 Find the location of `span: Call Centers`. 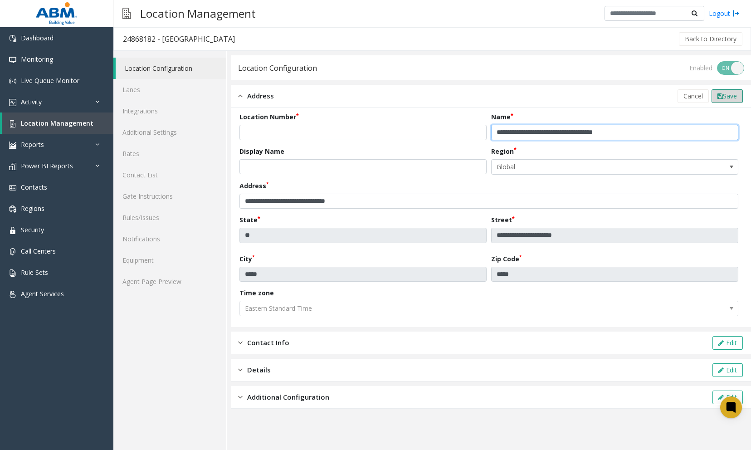

span: Call Centers is located at coordinates (38, 251).